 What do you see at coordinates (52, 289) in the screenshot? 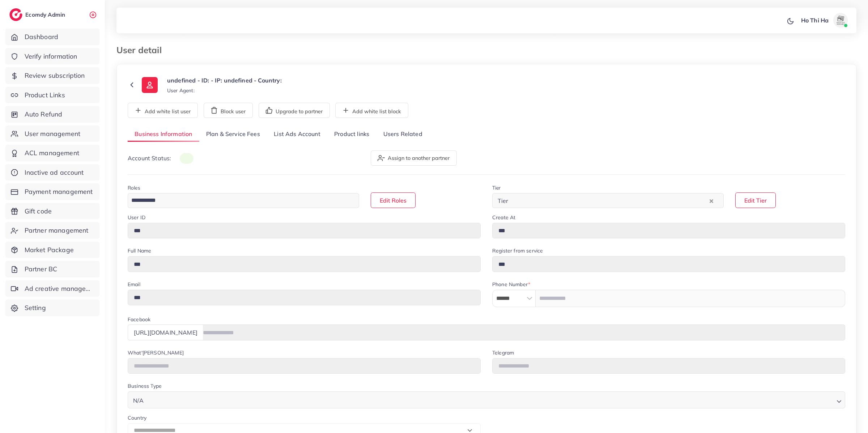
I see `a: Ad creative management` at bounding box center [52, 289].